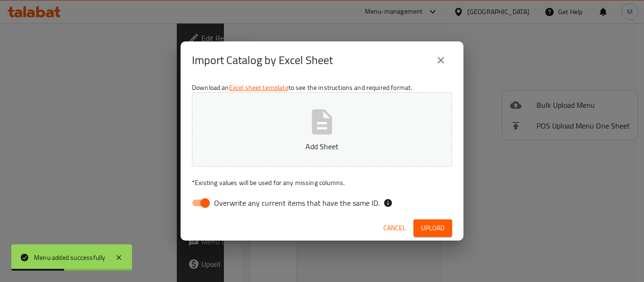  I want to click on button: close, so click(441, 60).